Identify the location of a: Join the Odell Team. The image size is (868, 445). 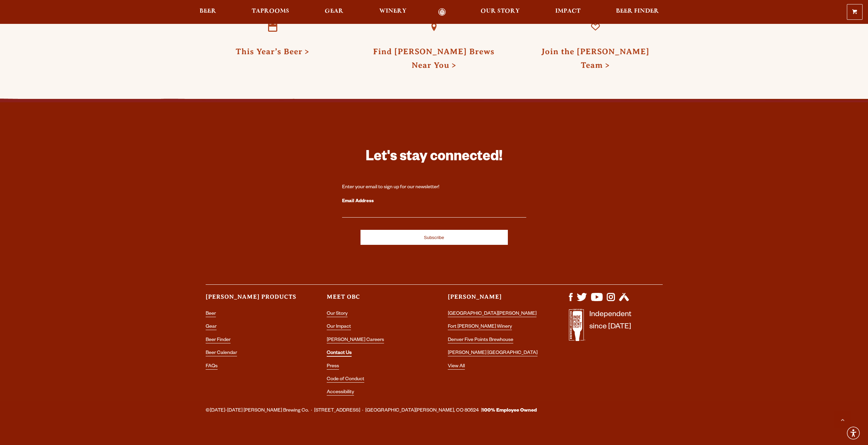
(596, 27).